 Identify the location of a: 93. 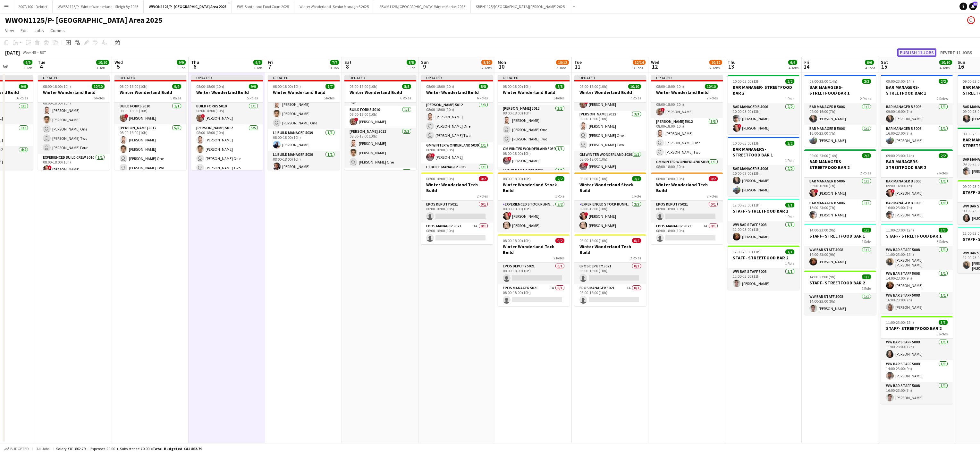
(973, 7).